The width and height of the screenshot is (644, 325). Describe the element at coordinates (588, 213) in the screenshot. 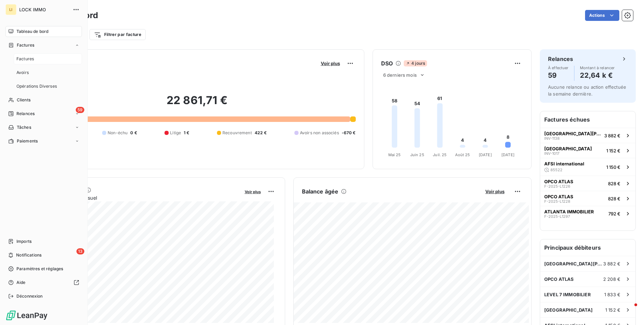

I see `button: ATLANTA IMMOBILIERF-2025-L1297792 €` at that location.